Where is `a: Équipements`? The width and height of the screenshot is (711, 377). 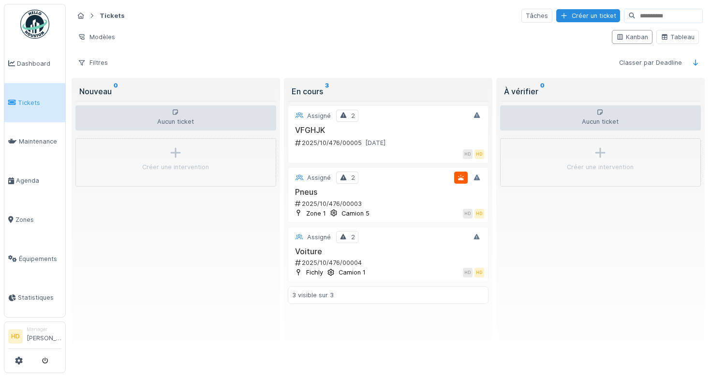 a: Équipements is located at coordinates (35, 259).